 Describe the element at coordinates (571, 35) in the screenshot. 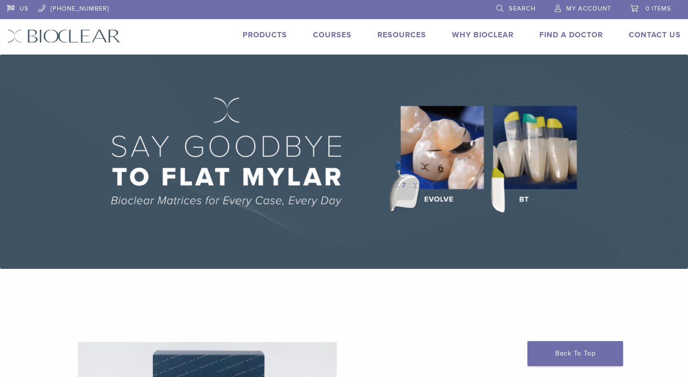

I see `a: Find A Doctor` at that location.